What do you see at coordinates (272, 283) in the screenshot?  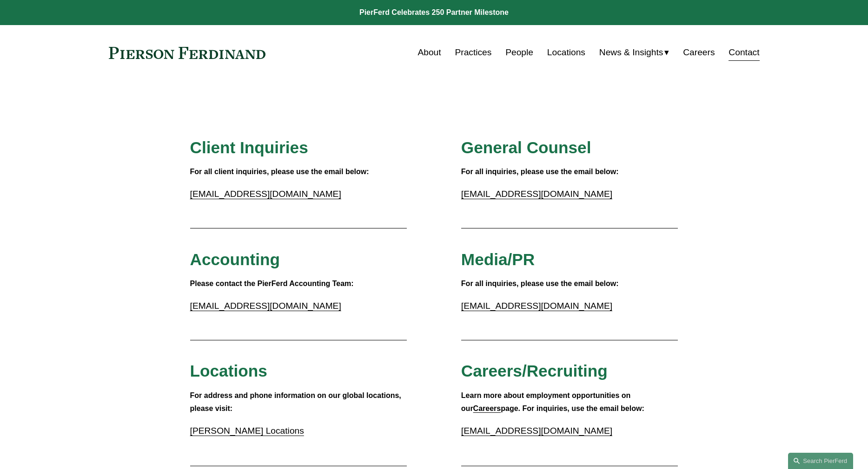 I see `strong: Please contact the PierFerd Accounting Team:` at bounding box center [272, 283].